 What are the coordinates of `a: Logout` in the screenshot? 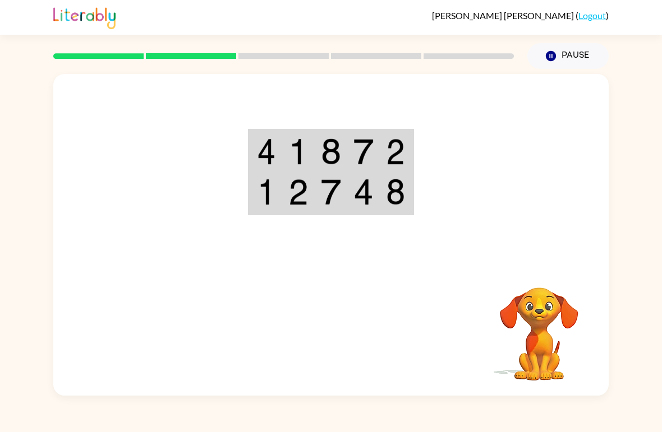 It's located at (591, 15).